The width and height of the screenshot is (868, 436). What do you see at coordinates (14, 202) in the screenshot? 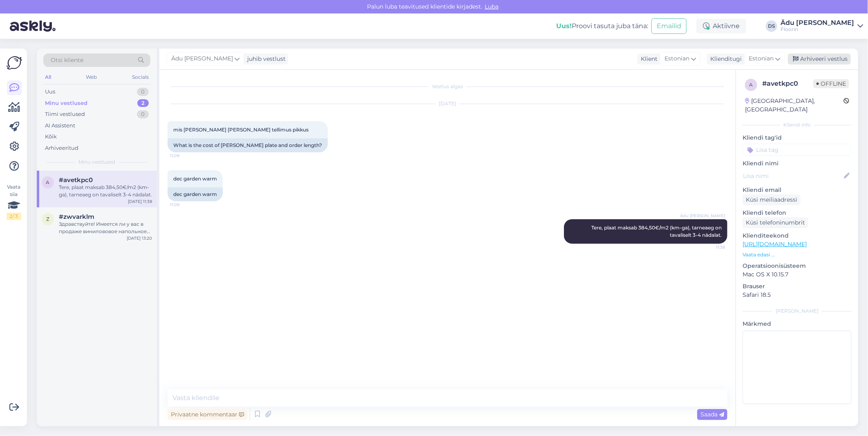
I see `div: Vaata siia` at bounding box center [14, 202].